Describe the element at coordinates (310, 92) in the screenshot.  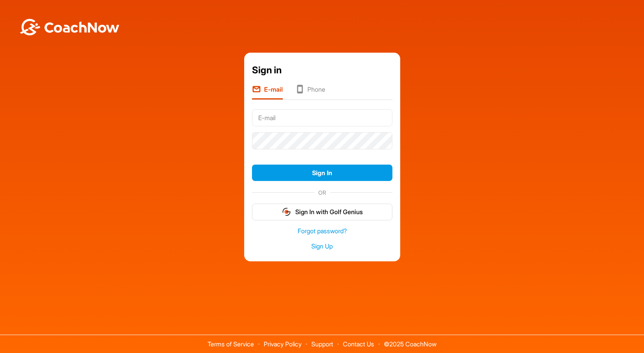
I see `li: Phone` at that location.